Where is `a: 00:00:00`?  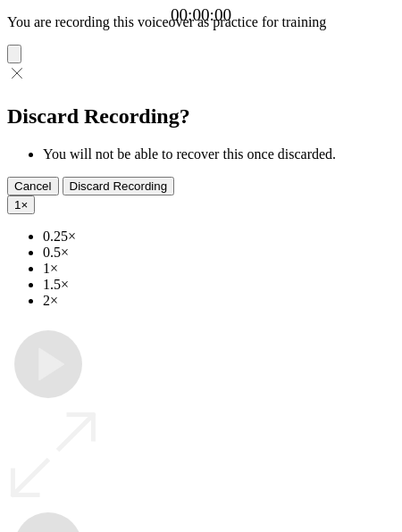
a: 00:00:00 is located at coordinates (201, 15).